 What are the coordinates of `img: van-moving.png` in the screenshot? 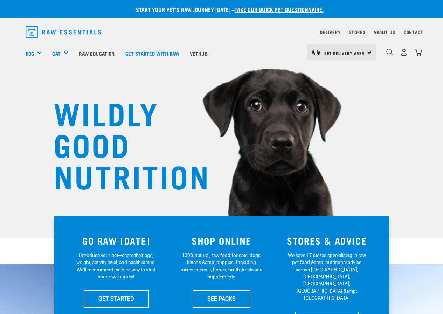 It's located at (316, 52).